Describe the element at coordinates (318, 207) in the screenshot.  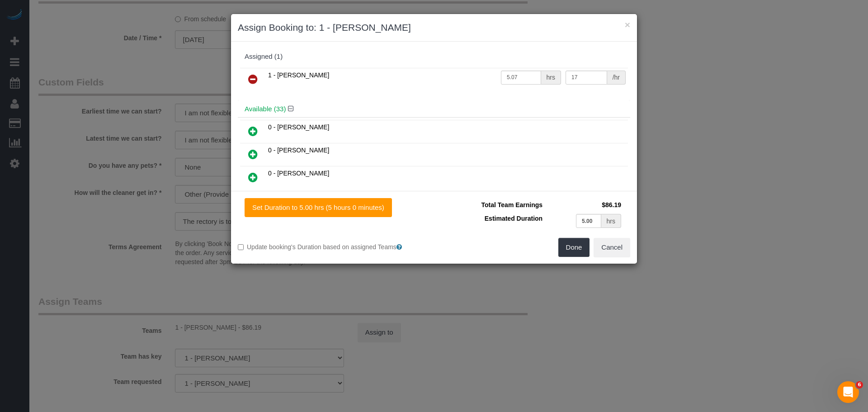
I see `button: Set Duration to 5.00 hrs (5 hours 0 minutes)` at that location.